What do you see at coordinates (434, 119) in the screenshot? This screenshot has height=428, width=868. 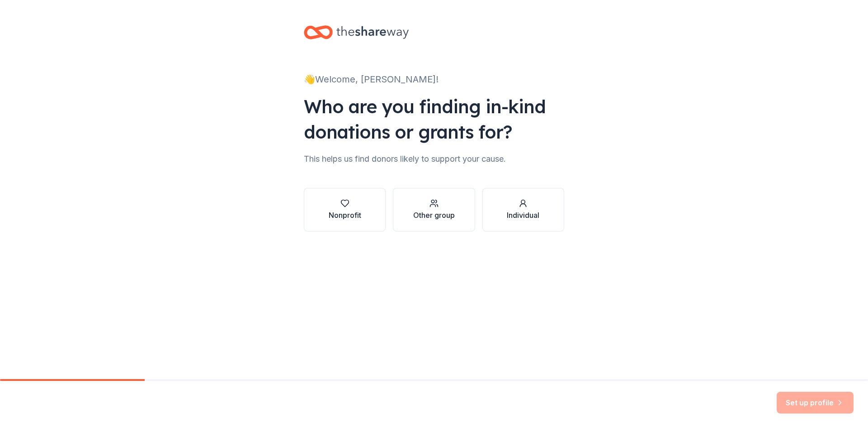 I see `div: Who are you finding in-kind donations or grants for?` at bounding box center [434, 119].